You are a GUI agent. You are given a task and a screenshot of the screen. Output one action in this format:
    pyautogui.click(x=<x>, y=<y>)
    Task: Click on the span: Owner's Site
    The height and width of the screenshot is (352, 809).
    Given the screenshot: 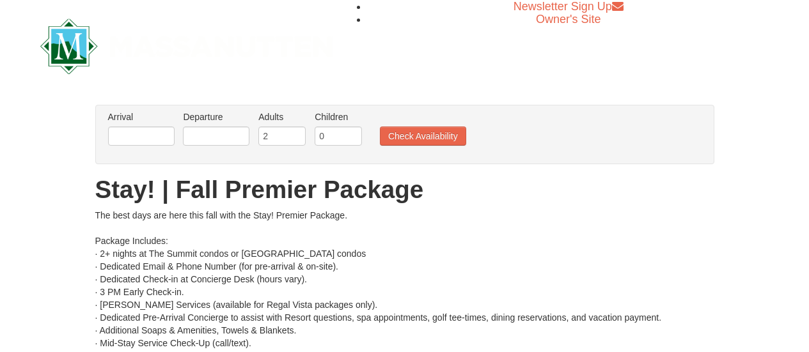 What is the action you would take?
    pyautogui.click(x=568, y=19)
    